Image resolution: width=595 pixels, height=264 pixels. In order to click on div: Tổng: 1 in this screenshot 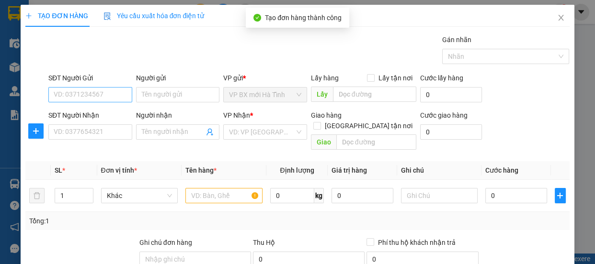, I will do `click(130, 221)`.